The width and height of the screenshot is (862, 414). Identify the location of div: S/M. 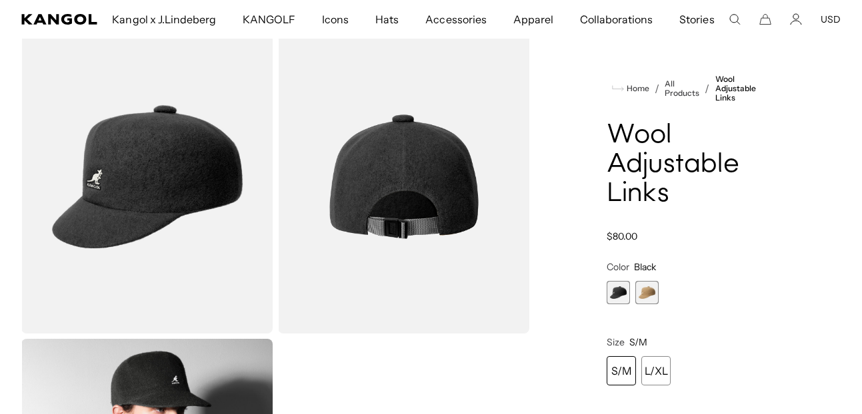
(621, 371).